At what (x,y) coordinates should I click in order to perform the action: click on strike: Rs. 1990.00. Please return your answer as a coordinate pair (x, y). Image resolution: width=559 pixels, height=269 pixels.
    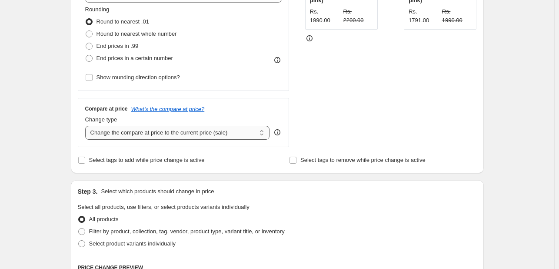
    Looking at the image, I should click on (457, 16).